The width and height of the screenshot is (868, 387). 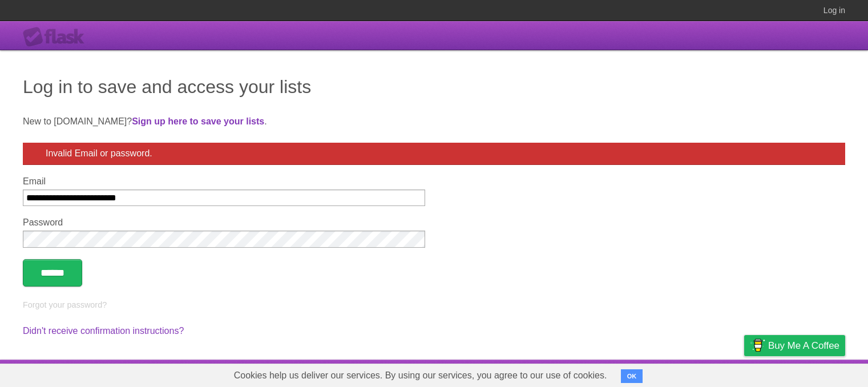 I want to click on a: Terms, so click(x=703, y=373).